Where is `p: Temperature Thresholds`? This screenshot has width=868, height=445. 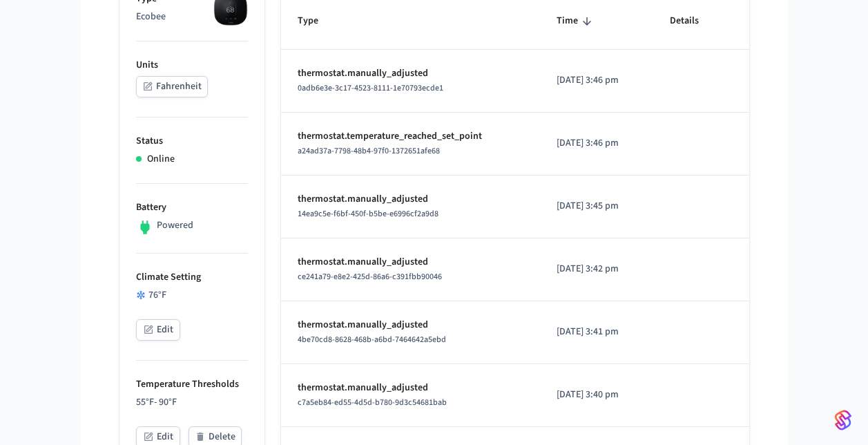 p: Temperature Thresholds is located at coordinates (192, 384).